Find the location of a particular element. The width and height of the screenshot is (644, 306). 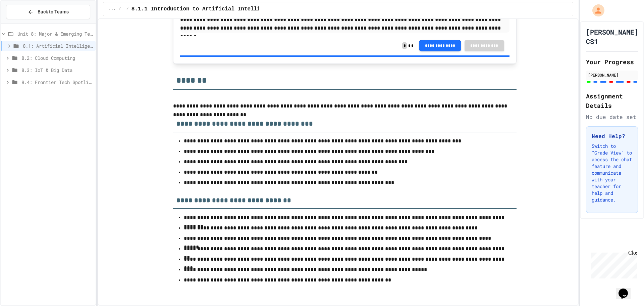

span: 8.1: Artificial Intelligence Basics is located at coordinates (58, 45).